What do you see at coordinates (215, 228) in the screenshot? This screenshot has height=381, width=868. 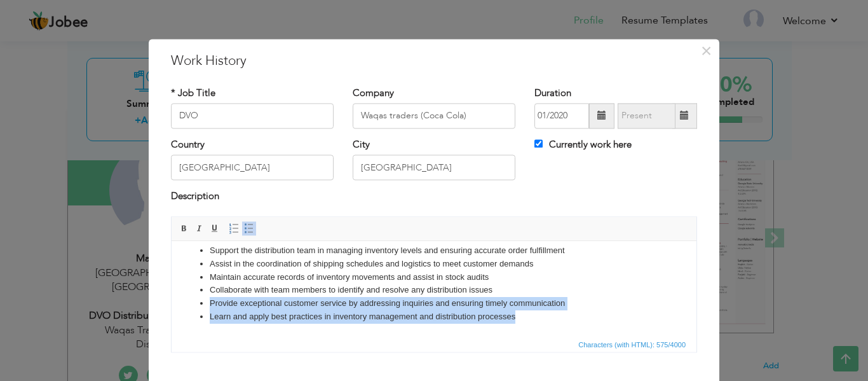 I see `a: Underline` at bounding box center [215, 228].